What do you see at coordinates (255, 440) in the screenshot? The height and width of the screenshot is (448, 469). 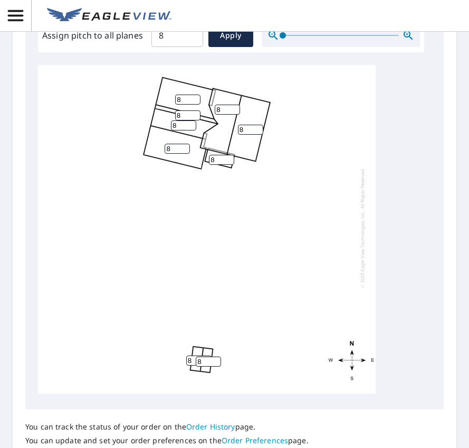 I see `a: Order Preferences` at bounding box center [255, 440].